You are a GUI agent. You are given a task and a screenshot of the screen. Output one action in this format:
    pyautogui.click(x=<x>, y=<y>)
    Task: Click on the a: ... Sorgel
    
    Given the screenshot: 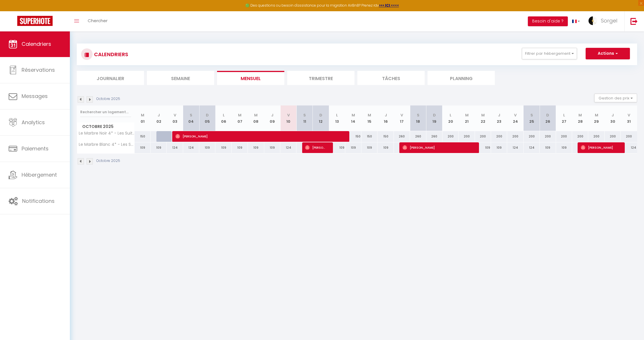 What is the action you would take?
    pyautogui.click(x=604, y=21)
    